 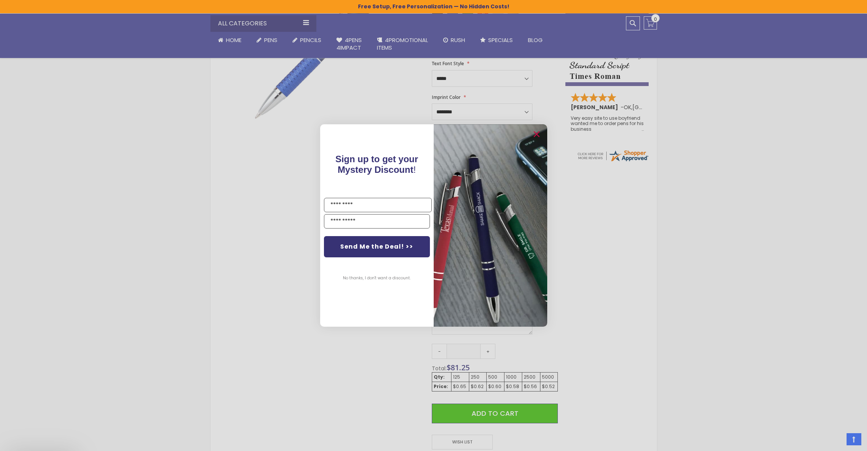 What do you see at coordinates (491, 225) in the screenshot?
I see `img: pop-up-image` at bounding box center [491, 225].